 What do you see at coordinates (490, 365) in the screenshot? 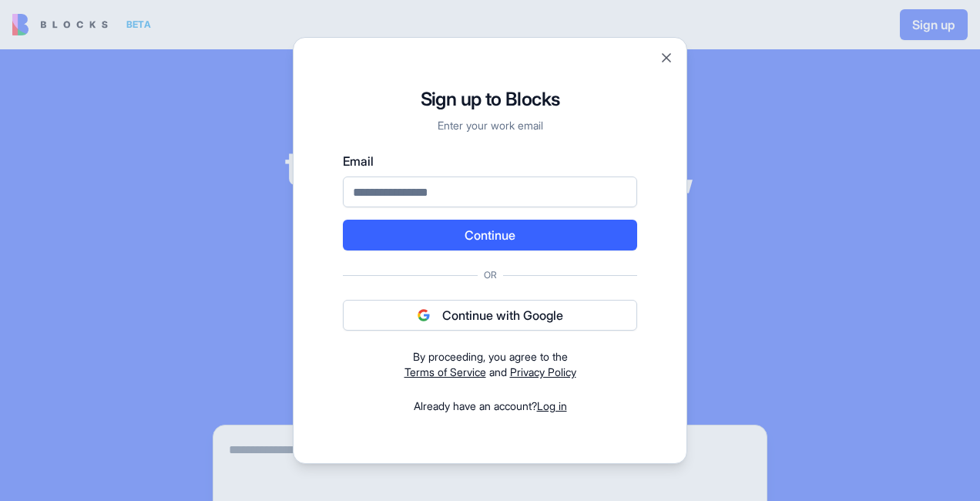
I see `div: and` at bounding box center [490, 365].